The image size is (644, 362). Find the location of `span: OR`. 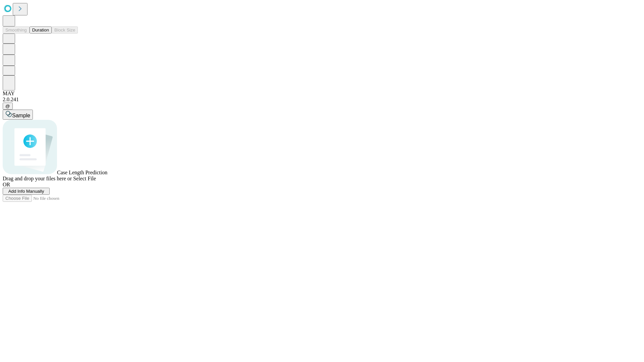

span: OR is located at coordinates (6, 184).